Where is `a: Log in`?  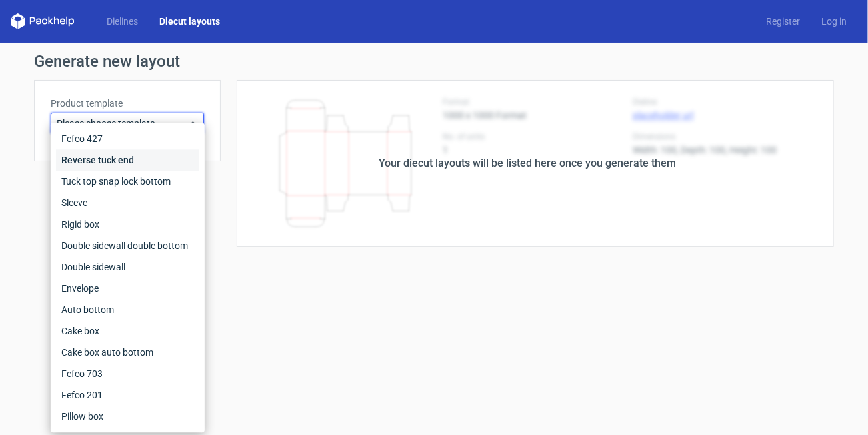
a: Log in is located at coordinates (835, 21).